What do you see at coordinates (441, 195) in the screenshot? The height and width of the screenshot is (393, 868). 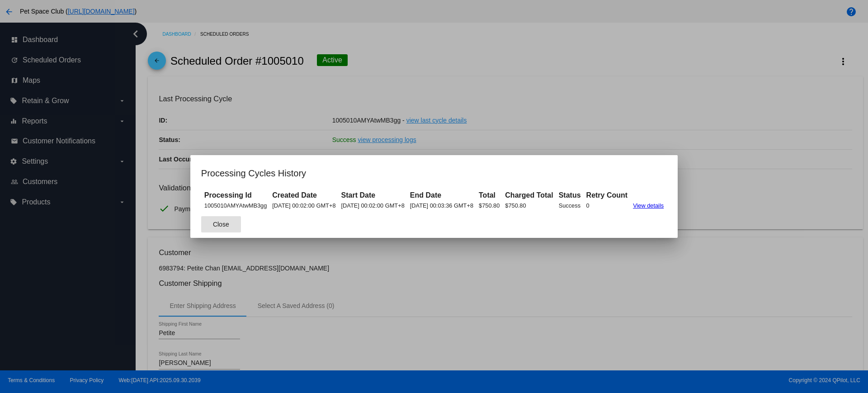 I see `th: End Date` at bounding box center [441, 195].